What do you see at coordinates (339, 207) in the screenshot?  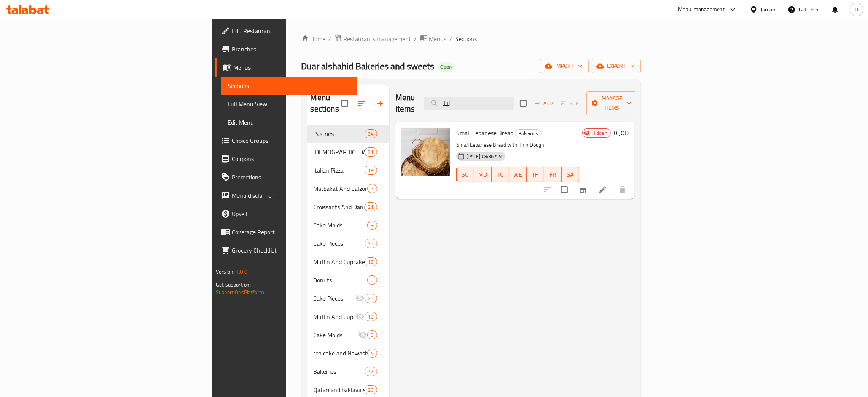 I see `span: Croissants And Danish` at bounding box center [339, 207].